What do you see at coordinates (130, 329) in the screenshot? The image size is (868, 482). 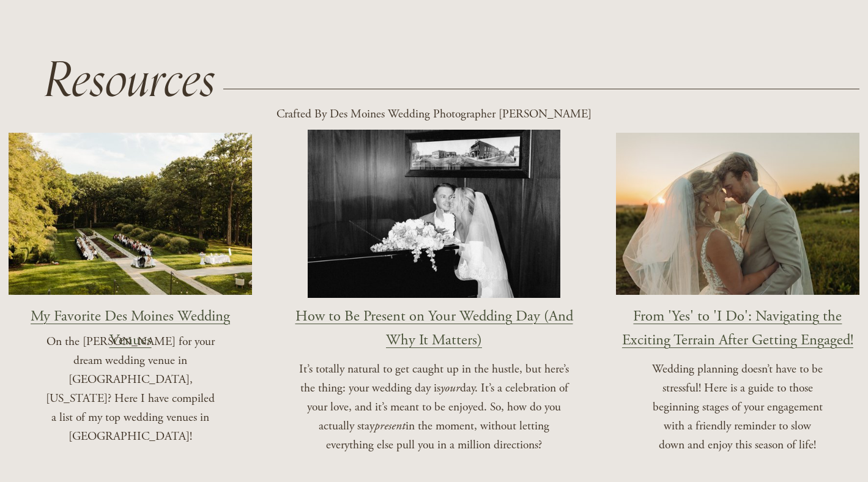 I see `a: My Favorite Des Moines Wedding Venues` at bounding box center [130, 329].